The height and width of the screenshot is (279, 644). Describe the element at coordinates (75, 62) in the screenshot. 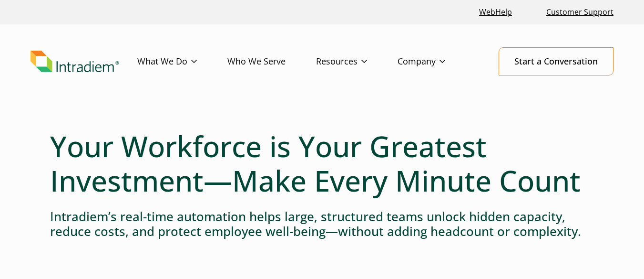

I see `img: Intradiem` at that location.